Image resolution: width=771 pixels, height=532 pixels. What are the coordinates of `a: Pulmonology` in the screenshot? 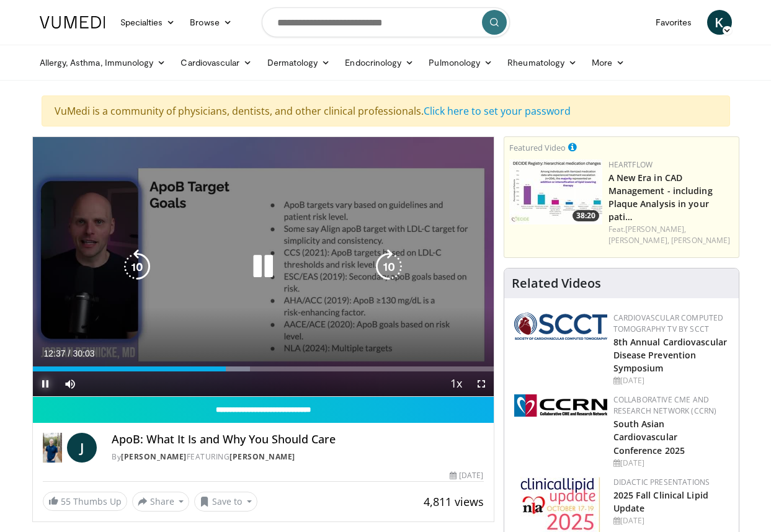 It's located at (460, 63).